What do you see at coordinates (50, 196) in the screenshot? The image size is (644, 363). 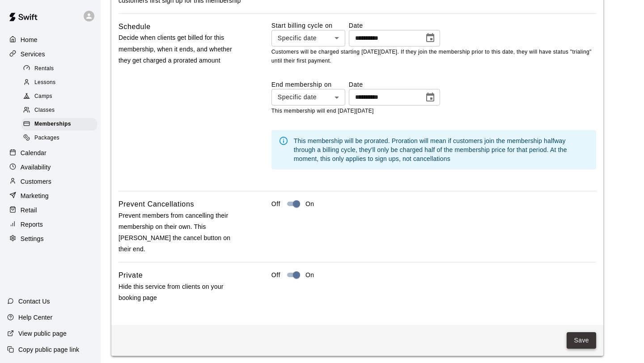 I see `a: Marketing` at bounding box center [50, 196].